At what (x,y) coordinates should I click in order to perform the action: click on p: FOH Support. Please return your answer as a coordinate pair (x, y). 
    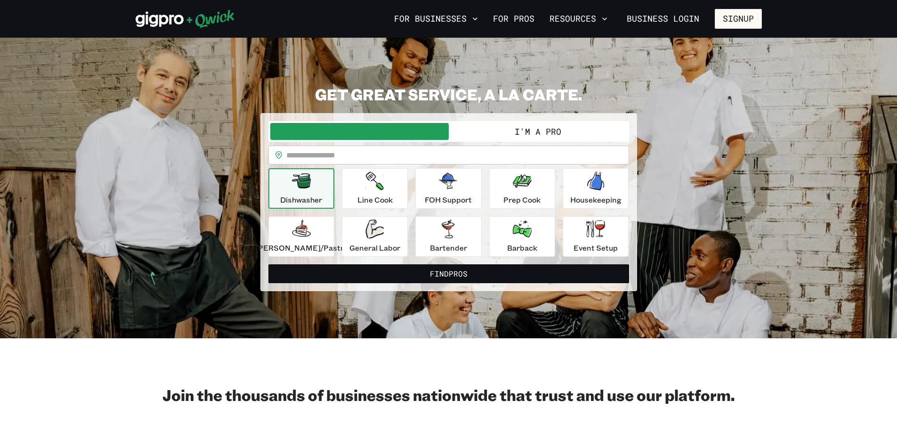
    Looking at the image, I should click on (448, 200).